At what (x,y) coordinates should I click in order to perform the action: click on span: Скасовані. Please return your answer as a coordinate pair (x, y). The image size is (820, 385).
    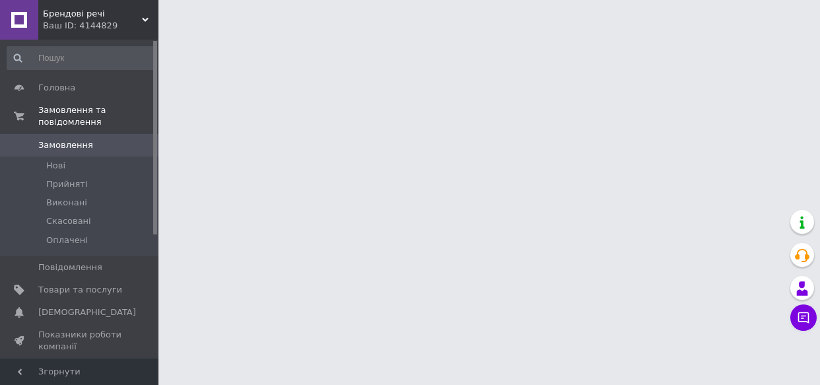
    Looking at the image, I should click on (69, 221).